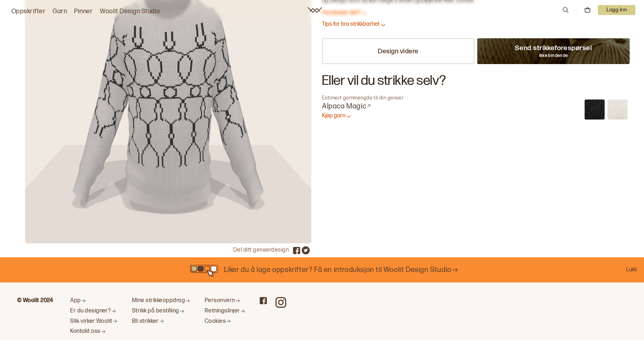 The width and height of the screenshot is (644, 340). What do you see at coordinates (354, 24) in the screenshot?
I see `button: Tips for bra strikkbarhet` at bounding box center [354, 24].